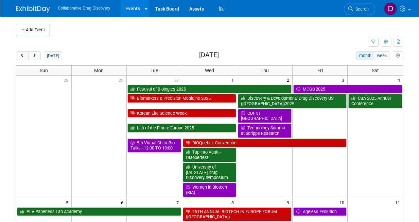 Image resolution: width=419 pixels, height=222 pixels. Describe the element at coordinates (320, 211) in the screenshot. I see `a: Ageless Evolution` at that location.